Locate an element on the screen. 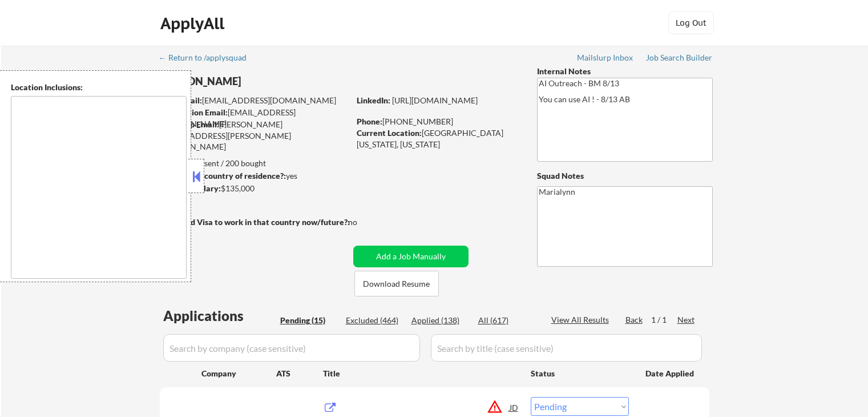  div: ApplyAll is located at coordinates (194, 23).